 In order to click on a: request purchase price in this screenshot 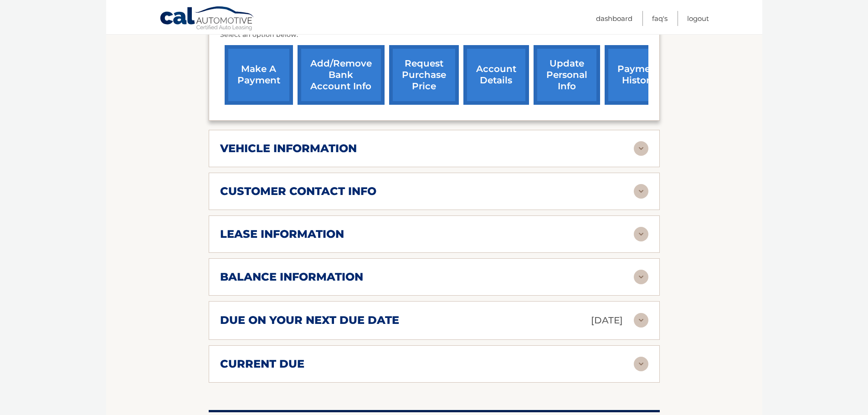, I will do `click(424, 75)`.